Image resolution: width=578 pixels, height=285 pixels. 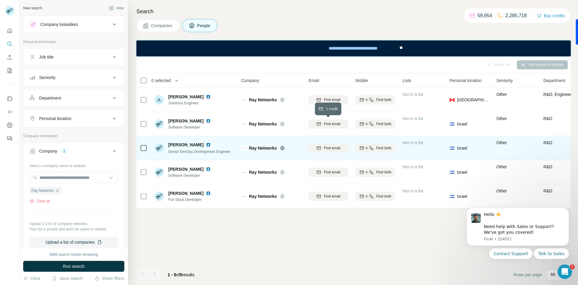 I want to click on div: Company, so click(x=48, y=151).